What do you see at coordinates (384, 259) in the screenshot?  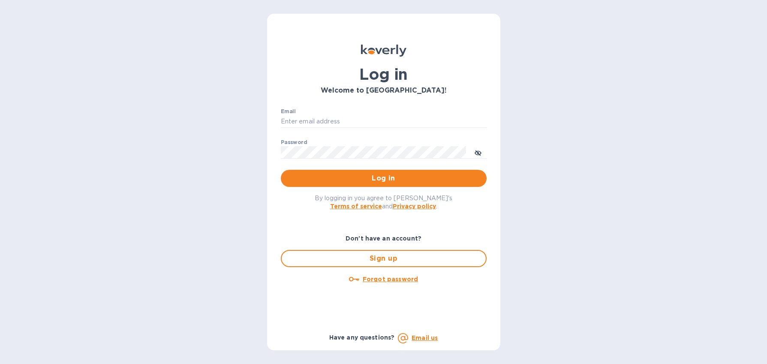 I see `button: Sign up` at bounding box center [384, 259].